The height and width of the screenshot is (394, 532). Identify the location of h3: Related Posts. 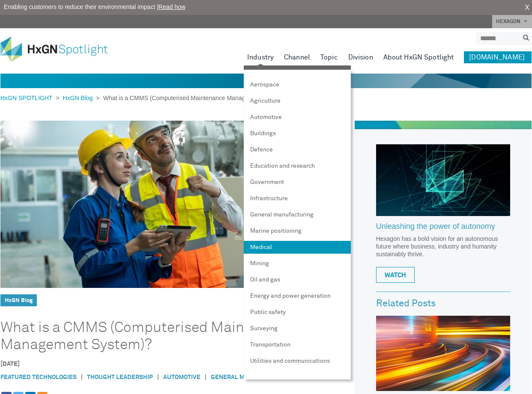
(443, 304).